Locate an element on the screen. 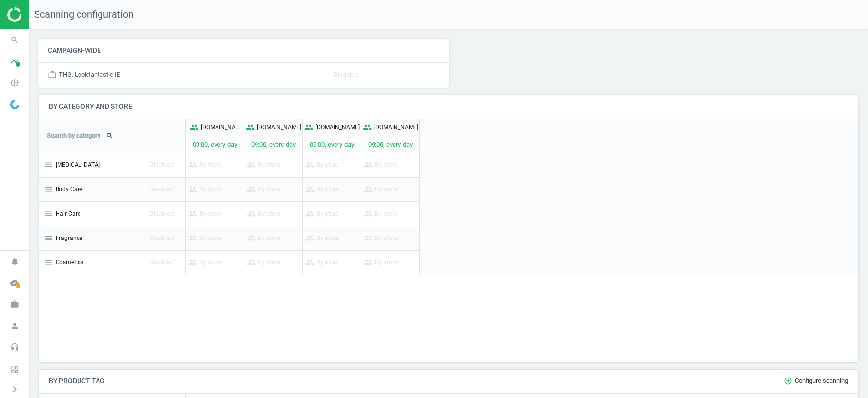 The height and width of the screenshot is (398, 868). div: Search by category is located at coordinates (112, 136).